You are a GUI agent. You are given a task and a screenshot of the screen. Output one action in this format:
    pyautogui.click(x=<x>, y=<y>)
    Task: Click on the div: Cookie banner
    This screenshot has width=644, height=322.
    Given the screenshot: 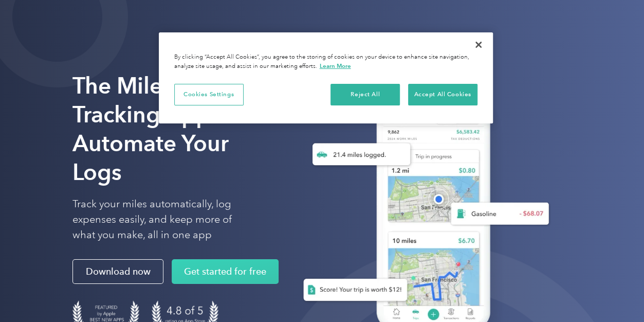 What is the action you would take?
    pyautogui.click(x=325, y=78)
    